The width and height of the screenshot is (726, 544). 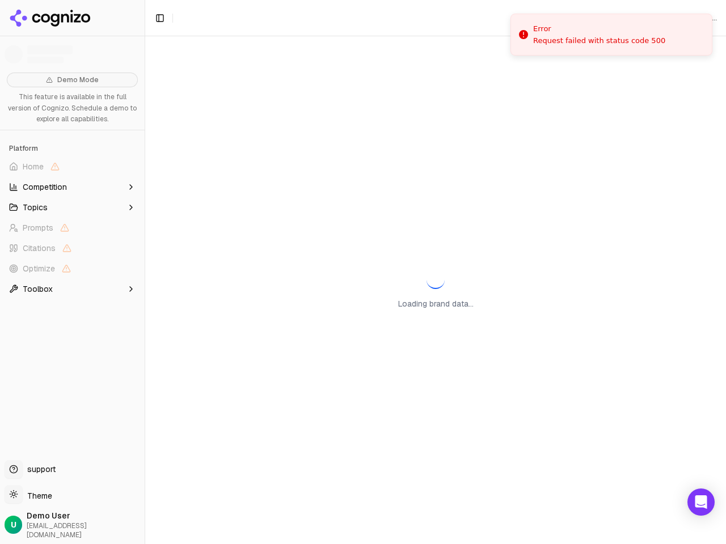 What do you see at coordinates (435, 304) in the screenshot?
I see `p: Loading brand data...` at bounding box center [435, 304].